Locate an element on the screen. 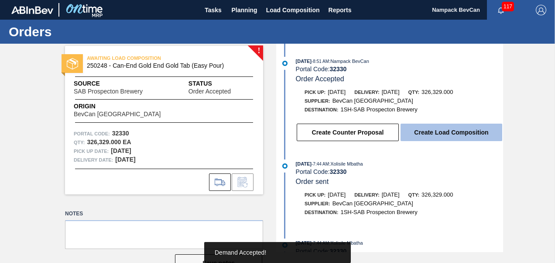 The height and width of the screenshot is (263, 555). span: Load Composition is located at coordinates (293, 10).